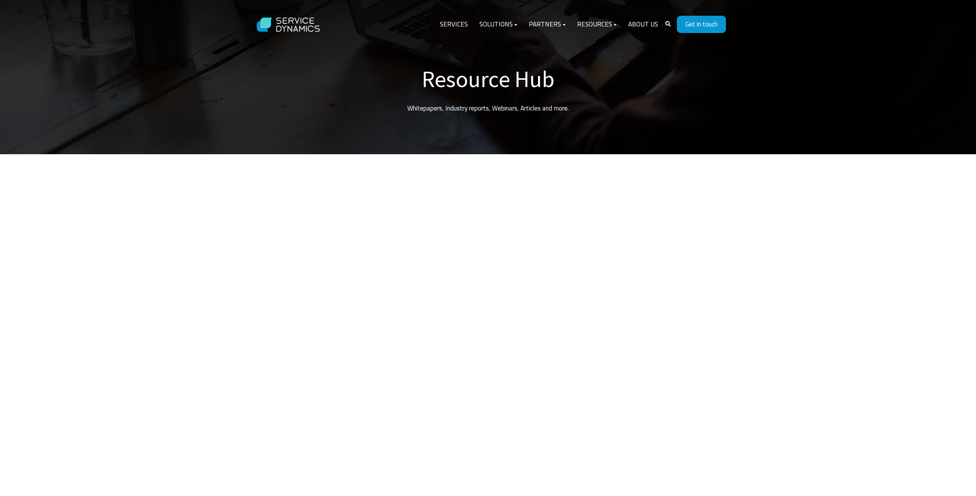 The width and height of the screenshot is (976, 496). What do you see at coordinates (488, 108) in the screenshot?
I see `span: Whitepapers, Industry reports, Webinars, Articles and more.` at bounding box center [488, 108].